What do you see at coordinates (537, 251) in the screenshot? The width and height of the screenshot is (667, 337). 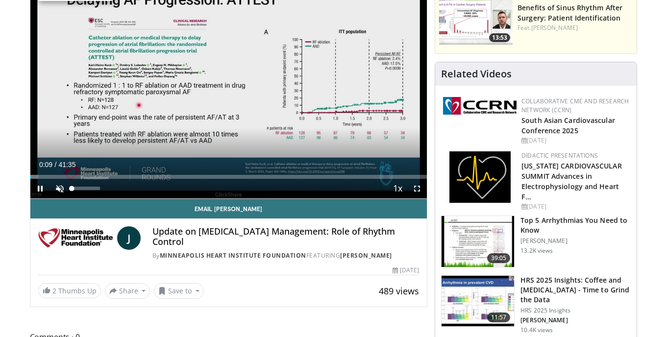 I see `p: 13.2K views` at bounding box center [537, 251].